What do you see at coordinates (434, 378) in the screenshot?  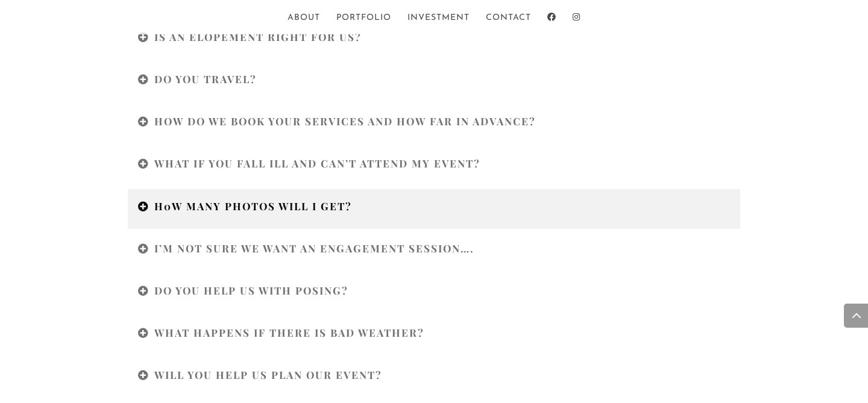 I see `h4: WILL YOU HELP US PLAN OUR EVENT?` at bounding box center [434, 378].